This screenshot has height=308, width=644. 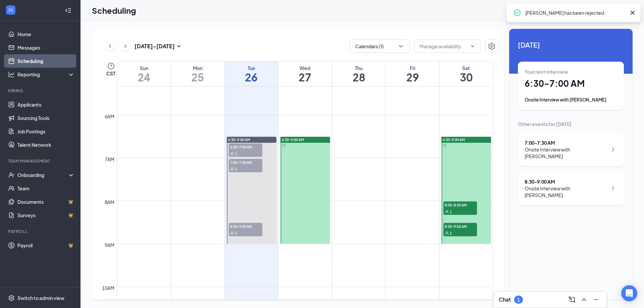 I want to click on div: Your next interview, so click(x=571, y=72).